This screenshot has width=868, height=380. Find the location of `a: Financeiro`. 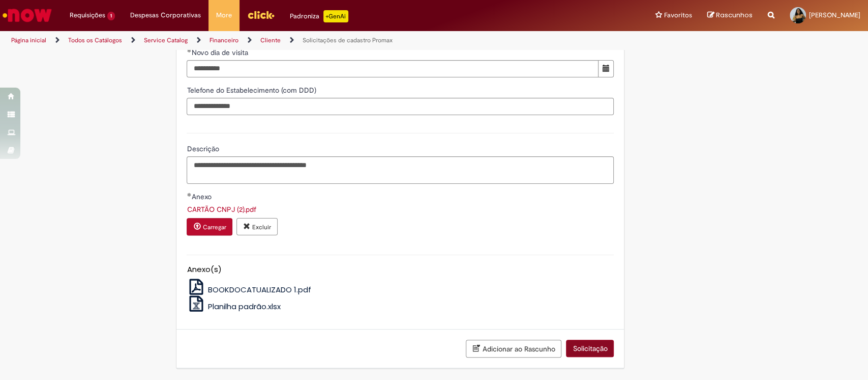

a: Financeiro is located at coordinates (224, 40).